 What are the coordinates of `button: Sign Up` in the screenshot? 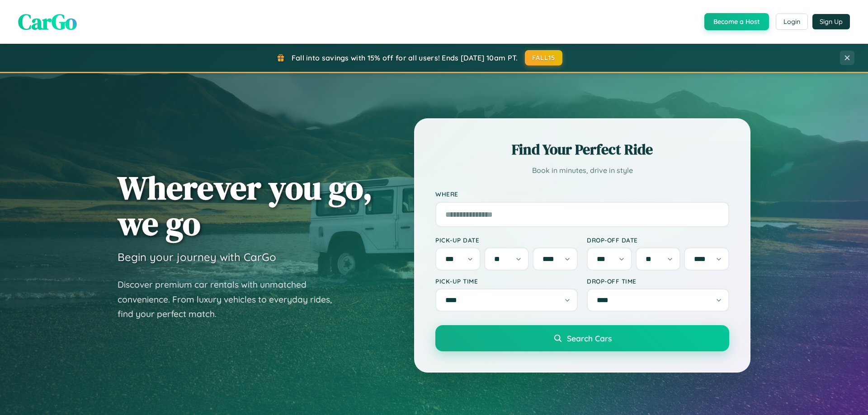 It's located at (831, 22).